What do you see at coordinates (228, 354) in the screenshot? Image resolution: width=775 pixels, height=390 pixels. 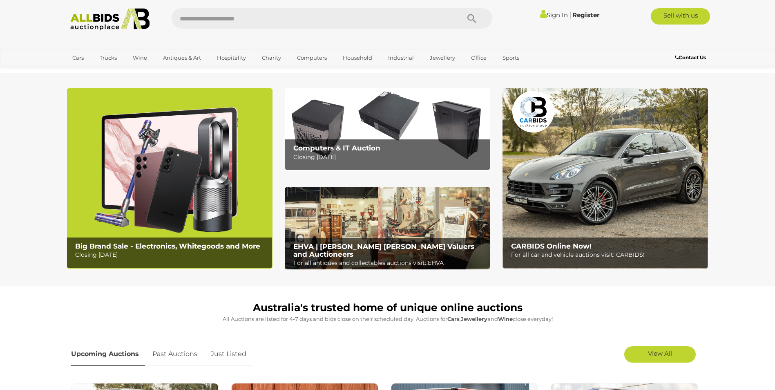 I see `a: Just Listed` at bounding box center [228, 354].